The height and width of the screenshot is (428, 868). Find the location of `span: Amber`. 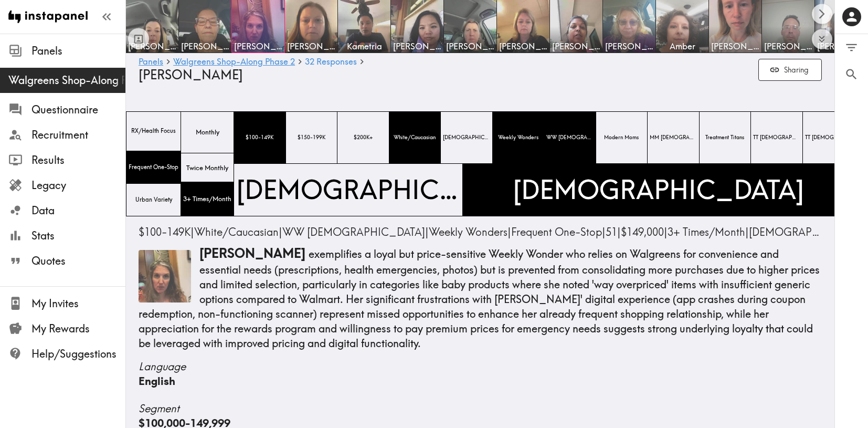

span: Amber is located at coordinates (683, 47).